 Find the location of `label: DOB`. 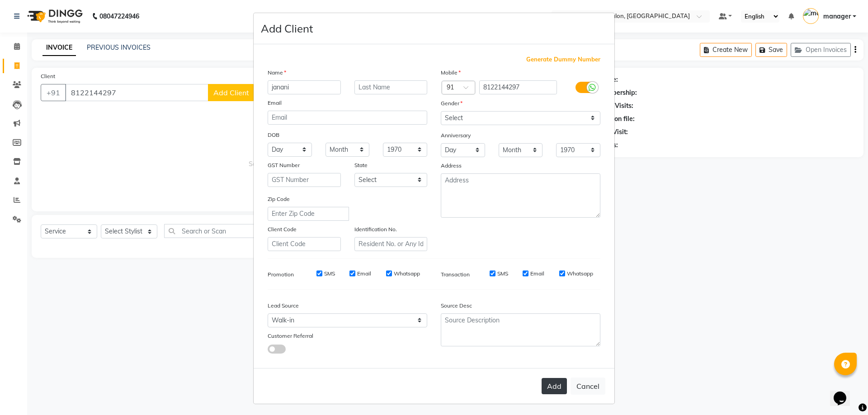

label: DOB is located at coordinates (273, 135).